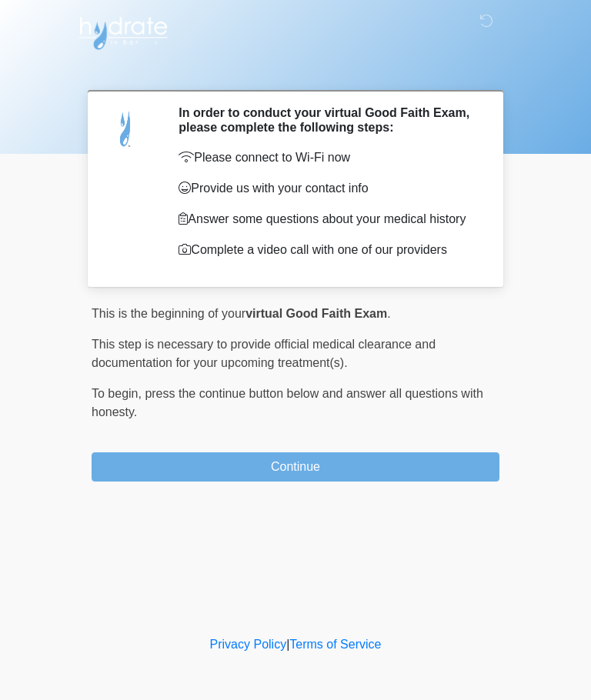 The width and height of the screenshot is (591, 700). Describe the element at coordinates (327, 250) in the screenshot. I see `p: Complete a video call with one of our providers` at that location.